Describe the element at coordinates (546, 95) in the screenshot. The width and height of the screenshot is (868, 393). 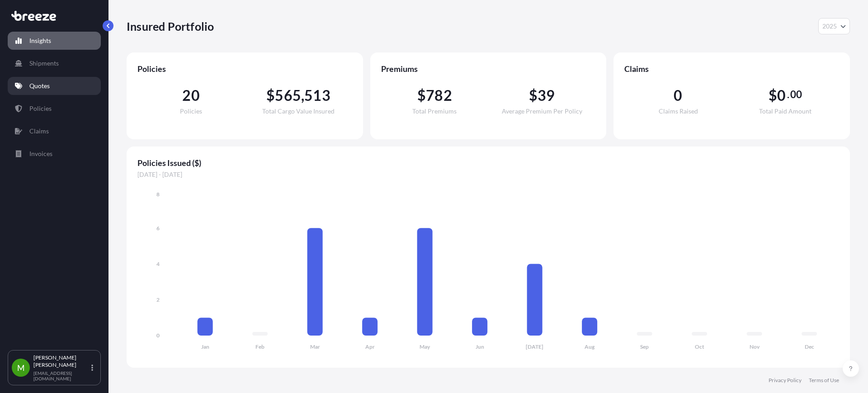
I see `span: 39` at that location.